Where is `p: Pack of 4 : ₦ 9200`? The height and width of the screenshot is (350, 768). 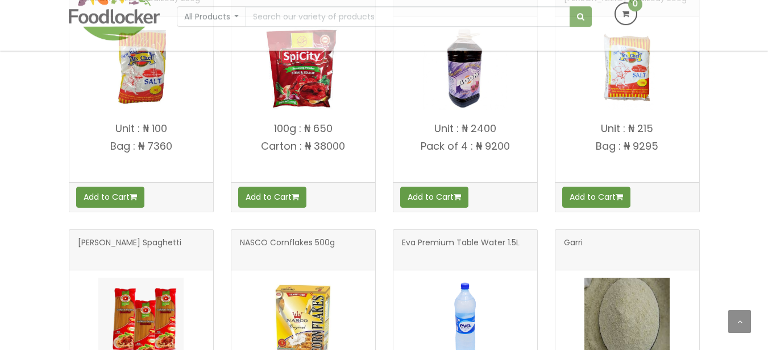 p: Pack of 4 : ₦ 9200 is located at coordinates (465, 146).